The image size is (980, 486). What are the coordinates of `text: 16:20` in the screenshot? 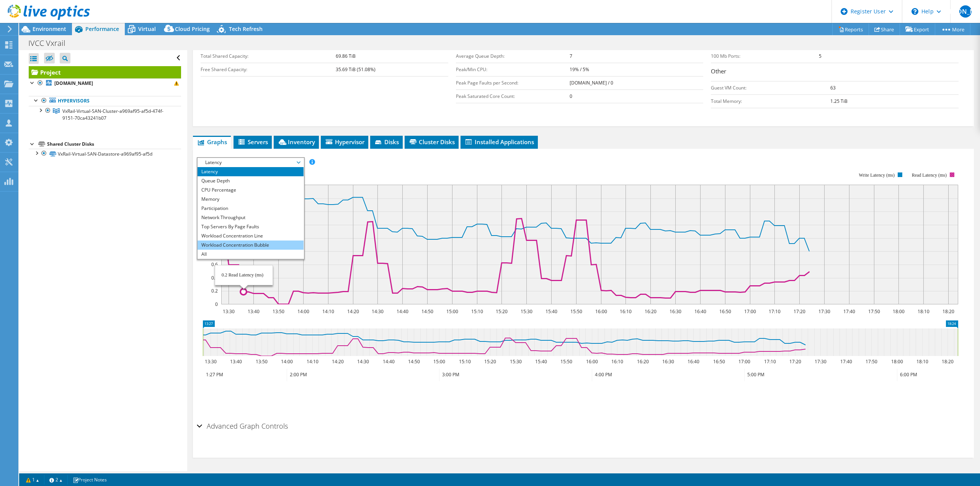 It's located at (650, 311).